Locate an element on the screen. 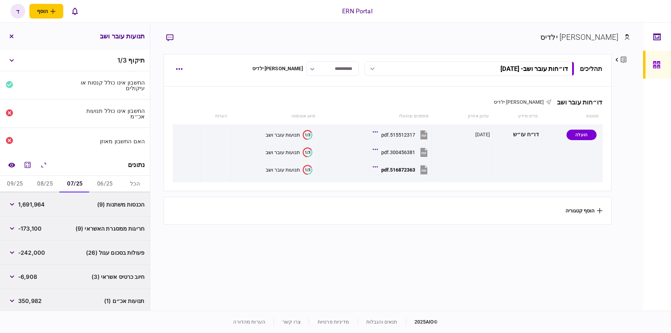 Image resolution: width=671 pixels, height=333 pixels. span: 1,691,964 is located at coordinates (31, 205).